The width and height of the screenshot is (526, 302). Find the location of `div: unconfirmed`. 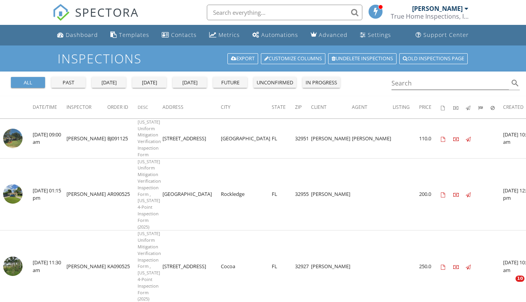

div: unconfirmed is located at coordinates (275, 83).